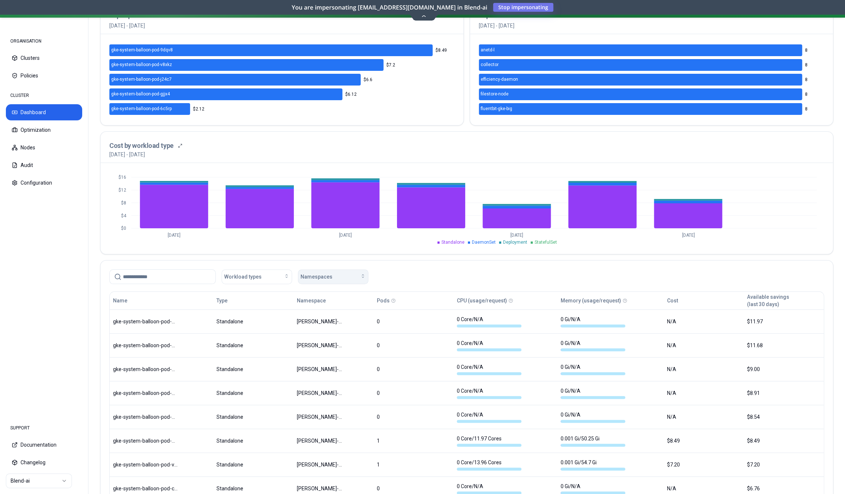 The width and height of the screenshot is (845, 494). What do you see at coordinates (44, 445) in the screenshot?
I see `button: Documentation` at bounding box center [44, 445].